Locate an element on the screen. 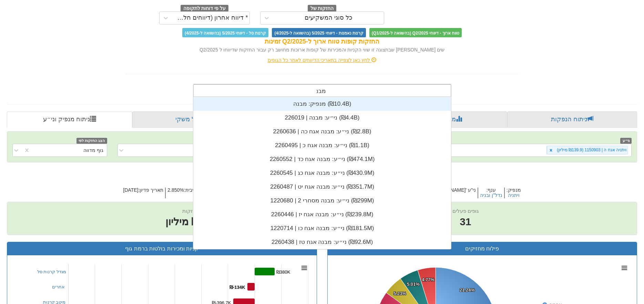  font: החזקות קופות טווח ארוך ל-Q2/2025 זמינות is located at coordinates (322, 42).